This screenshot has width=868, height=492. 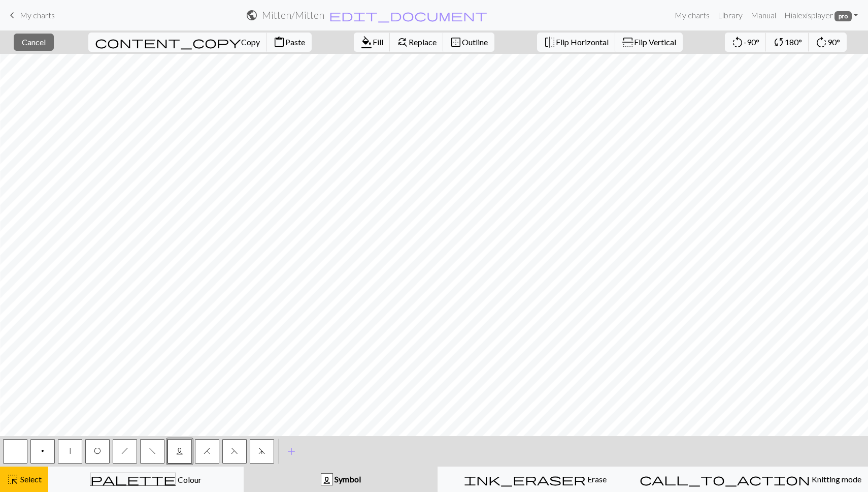 I want to click on span: keyboard_arrow_left, so click(x=12, y=15).